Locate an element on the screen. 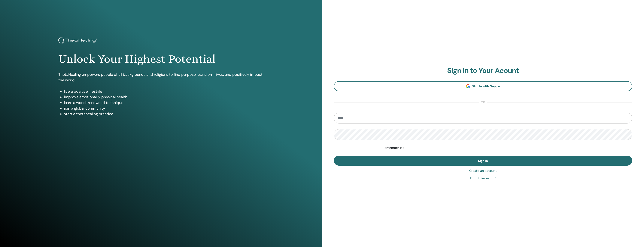 The image size is (644, 247). span: or is located at coordinates (483, 103).